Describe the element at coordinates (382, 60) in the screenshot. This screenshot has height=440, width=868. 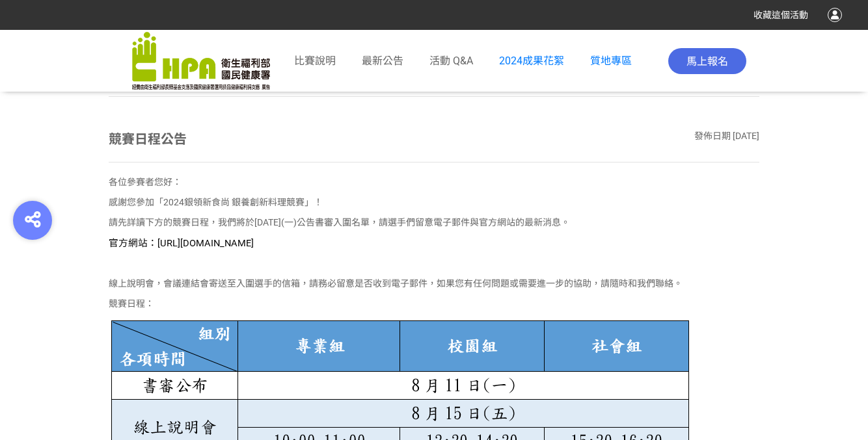
I see `span: 最新公告` at that location.